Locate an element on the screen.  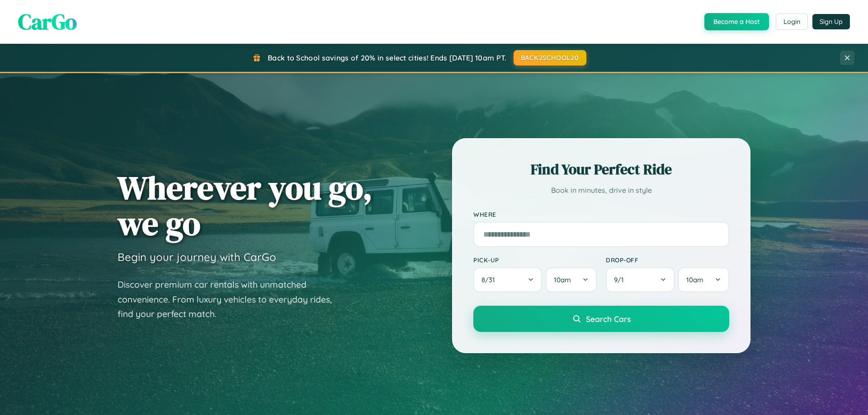
button: BACK2SCHOOL20 is located at coordinates (549, 58).